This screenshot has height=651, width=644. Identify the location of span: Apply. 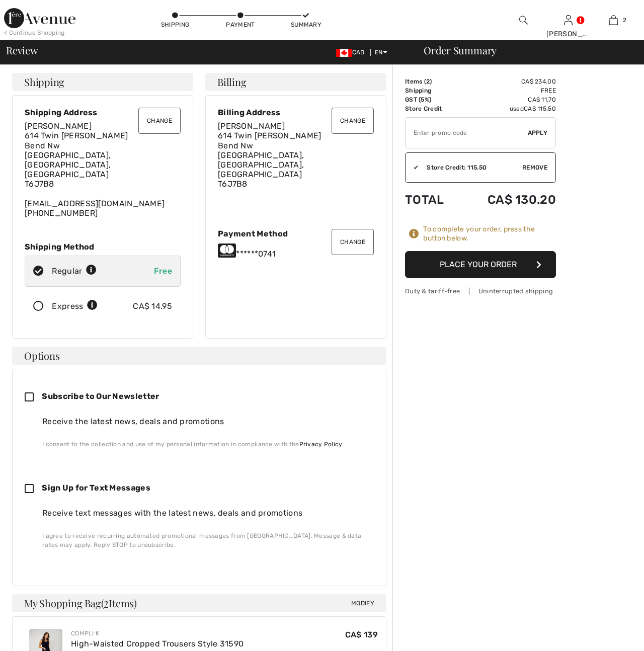
(538, 133).